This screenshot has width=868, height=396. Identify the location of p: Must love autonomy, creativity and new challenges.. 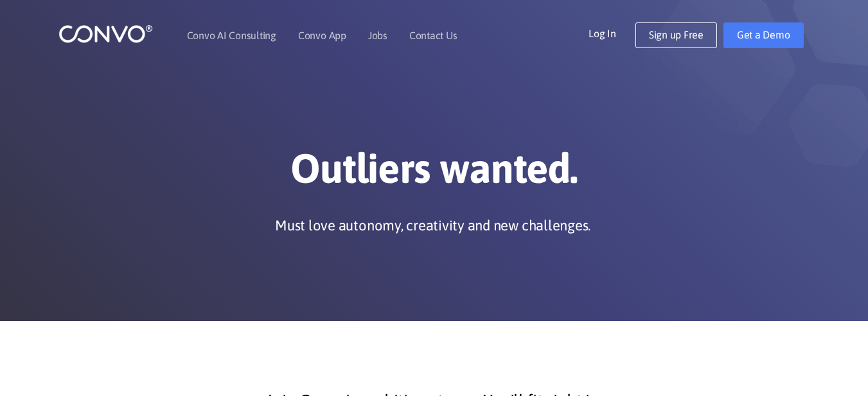
(433, 226).